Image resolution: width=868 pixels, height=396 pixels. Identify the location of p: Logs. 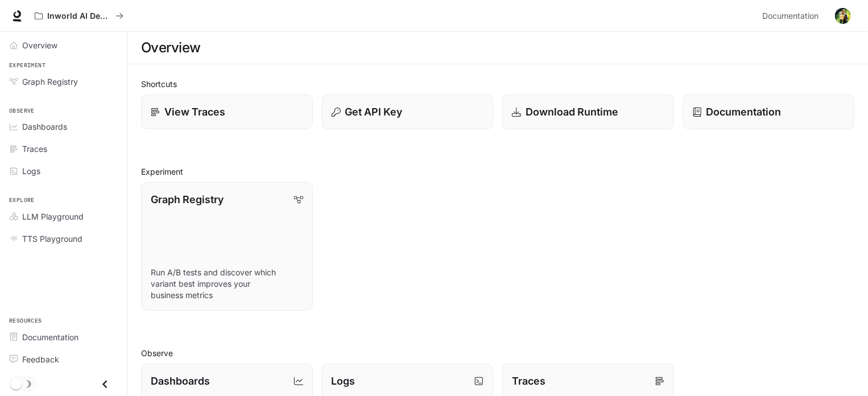
(344, 381).